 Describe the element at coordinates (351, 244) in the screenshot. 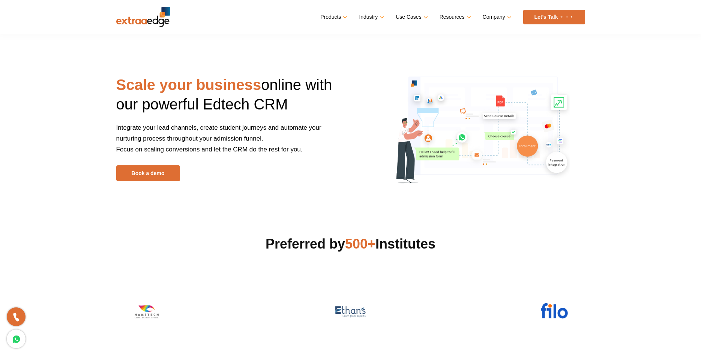

I see `h2: Preferred by Institutes` at that location.